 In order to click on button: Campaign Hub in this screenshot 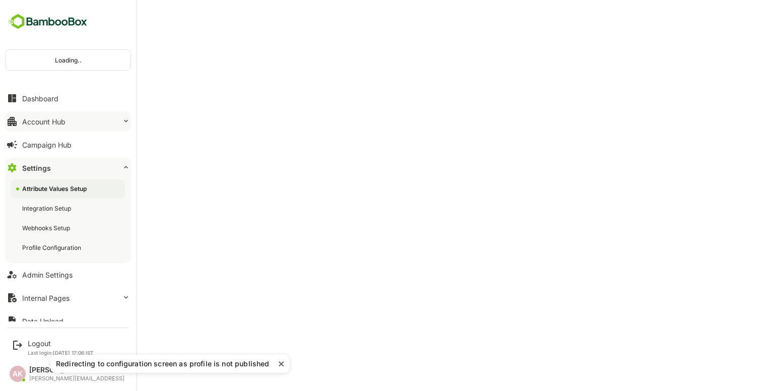, I will do `click(68, 145)`.